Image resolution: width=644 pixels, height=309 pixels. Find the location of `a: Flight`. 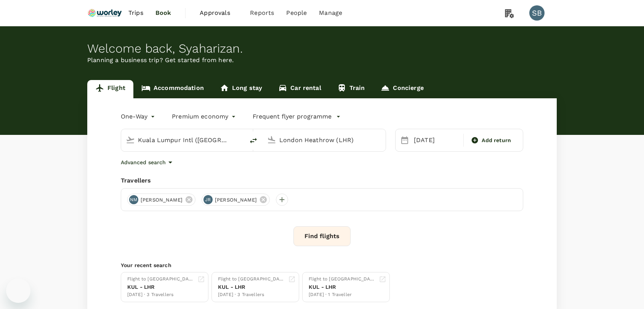

a: Flight is located at coordinates (110, 89).